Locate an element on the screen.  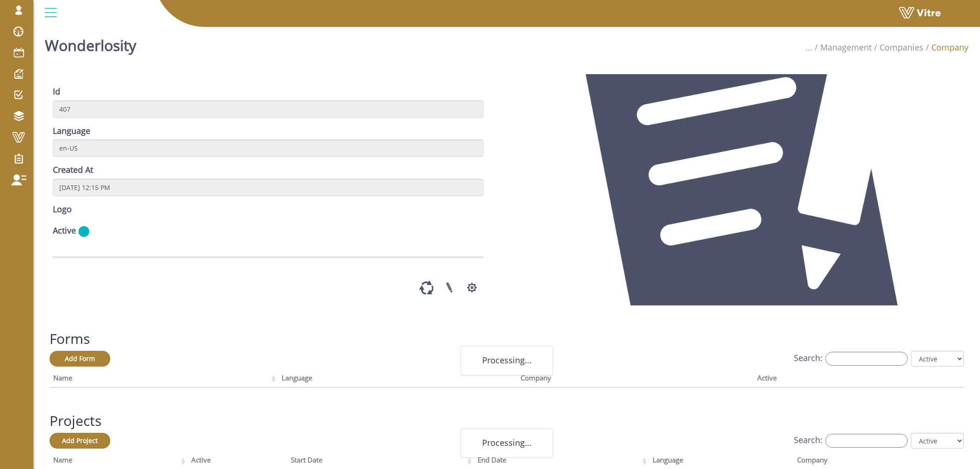
span: Add Project is located at coordinates (79, 440).